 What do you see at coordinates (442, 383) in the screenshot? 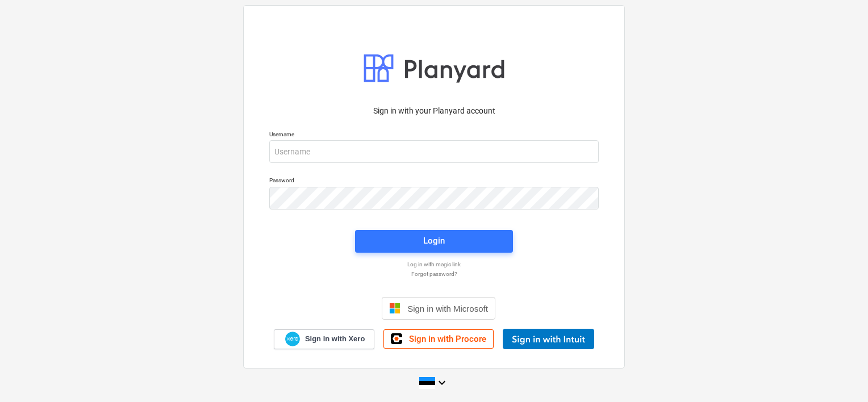
I see `i: keyboard_arrow_down` at bounding box center [442, 383].